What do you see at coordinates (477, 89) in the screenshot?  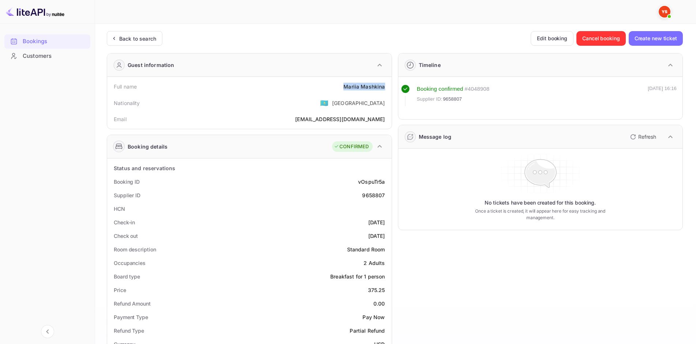 I see `div: # 4048908` at bounding box center [477, 89].